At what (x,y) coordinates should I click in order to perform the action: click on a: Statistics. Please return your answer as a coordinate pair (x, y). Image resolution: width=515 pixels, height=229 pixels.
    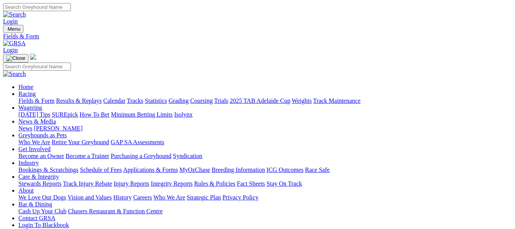
    Looking at the image, I should click on (156, 101).